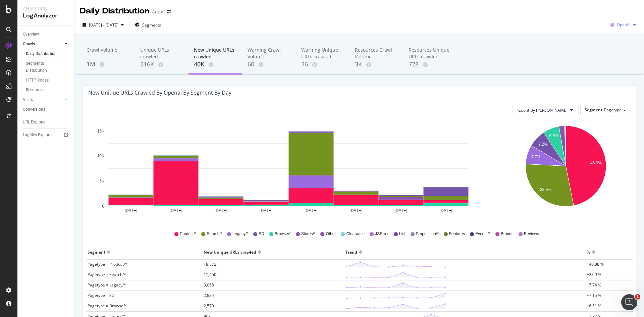 The width and height of the screenshot is (644, 317). Describe the element at coordinates (48, 90) in the screenshot. I see `a: Resources` at that location.